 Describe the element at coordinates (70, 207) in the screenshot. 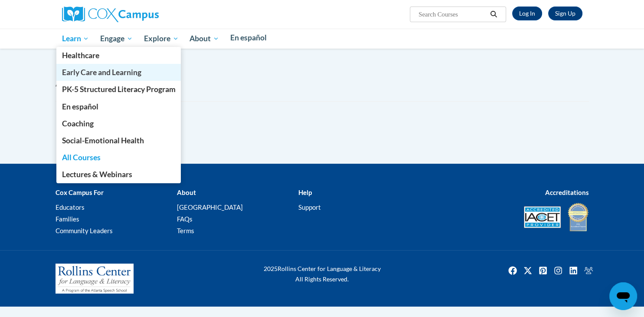

I see `a: Educators` at that location.